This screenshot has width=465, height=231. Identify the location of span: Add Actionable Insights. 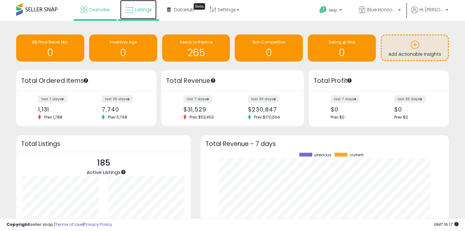
(414, 54).